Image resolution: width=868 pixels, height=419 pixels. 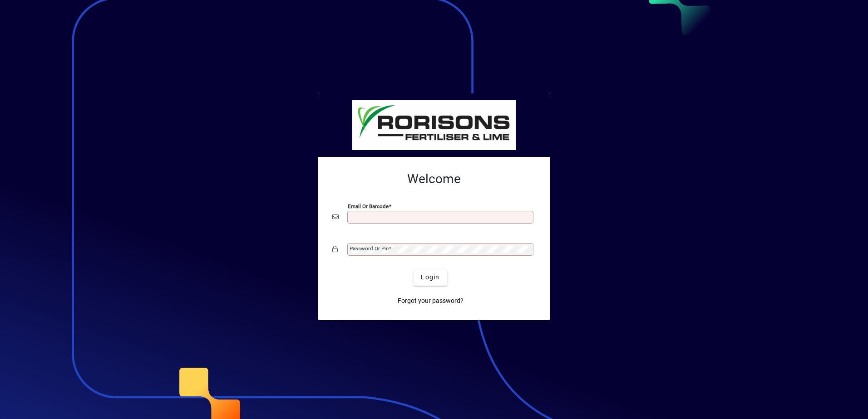 What do you see at coordinates (430, 277) in the screenshot?
I see `span: Login` at bounding box center [430, 277].